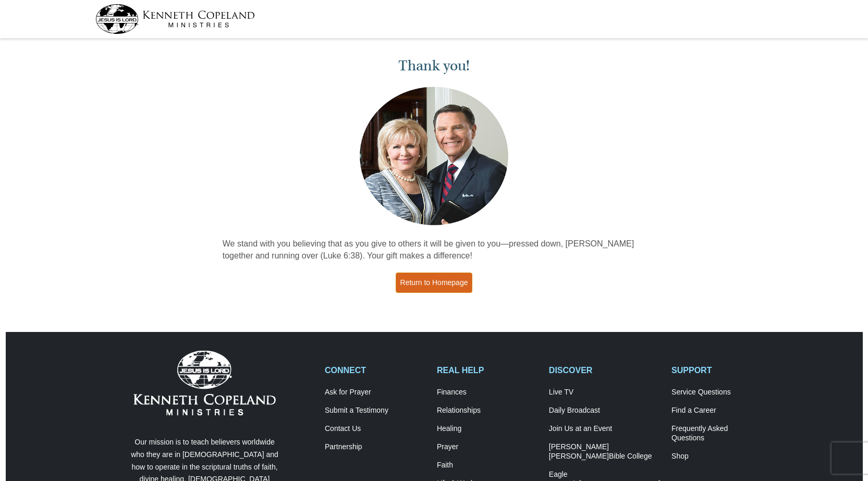 The height and width of the screenshot is (481, 868). I want to click on a: Shop, so click(721, 457).